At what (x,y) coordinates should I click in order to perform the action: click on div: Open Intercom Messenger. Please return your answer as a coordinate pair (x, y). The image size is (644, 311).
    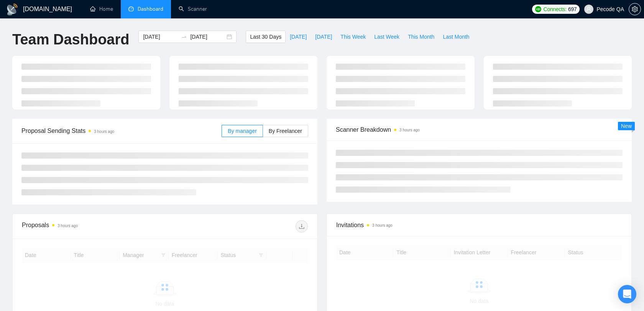
    Looking at the image, I should click on (627, 294).